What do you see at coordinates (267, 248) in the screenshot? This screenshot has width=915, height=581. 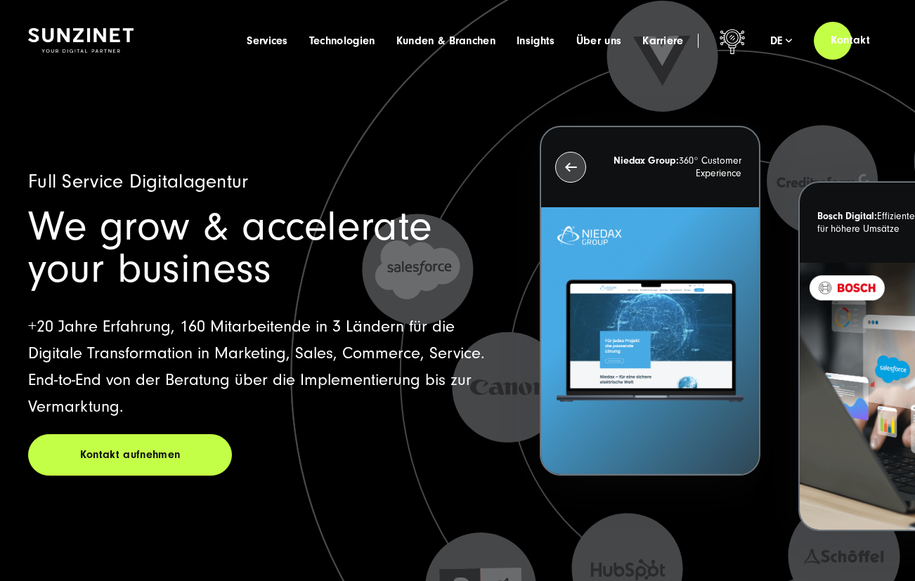 I see `h1: We grow & accelerate your business` at bounding box center [267, 248].